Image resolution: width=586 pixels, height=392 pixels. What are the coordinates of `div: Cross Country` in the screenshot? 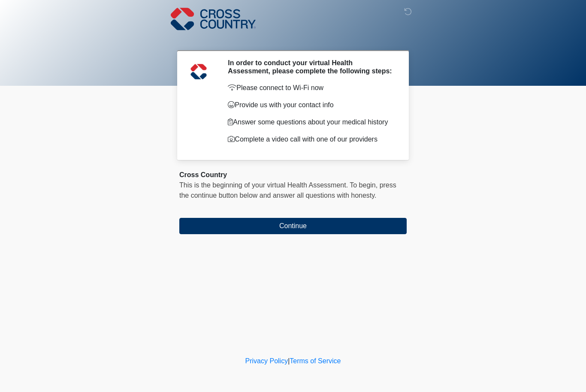 It's located at (293, 175).